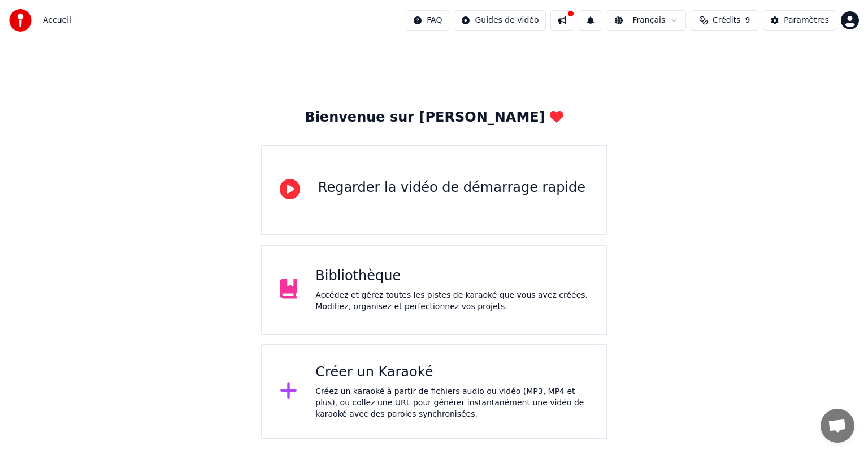 This screenshot has width=868, height=454. I want to click on div: Créer un Karaoké, so click(452, 372).